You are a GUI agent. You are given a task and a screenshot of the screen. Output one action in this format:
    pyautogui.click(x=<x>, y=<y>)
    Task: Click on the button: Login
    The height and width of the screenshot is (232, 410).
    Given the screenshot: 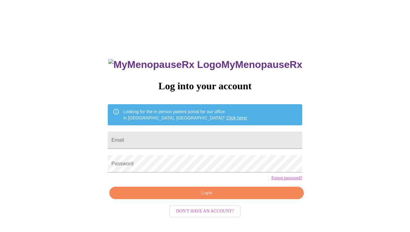 What is the action you would take?
    pyautogui.click(x=207, y=193)
    